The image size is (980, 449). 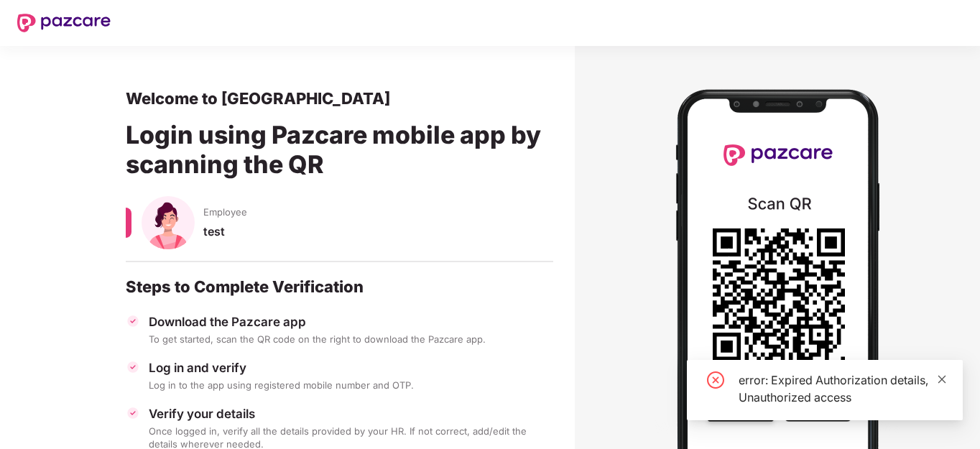 What do you see at coordinates (350, 322) in the screenshot?
I see `div: Download the Pazcare app` at bounding box center [350, 322].